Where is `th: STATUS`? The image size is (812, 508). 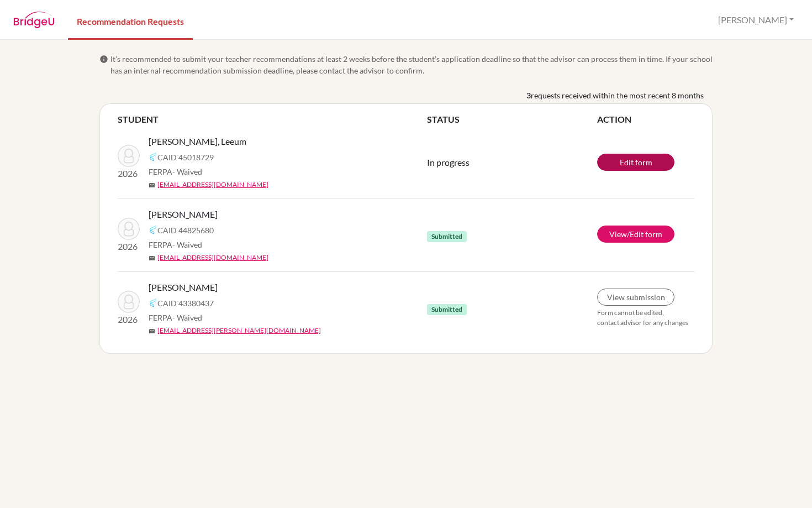 th: STATUS is located at coordinates (512, 119).